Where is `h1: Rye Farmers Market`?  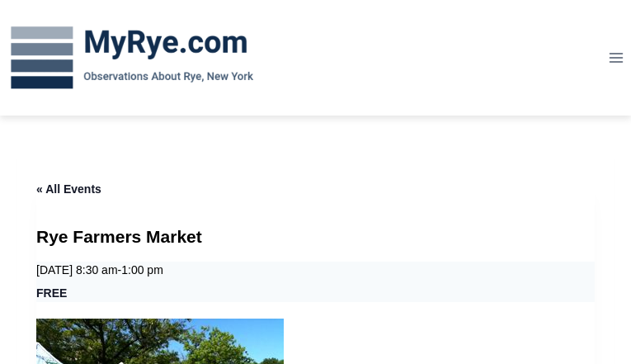 h1: Rye Farmers Market is located at coordinates (315, 237).